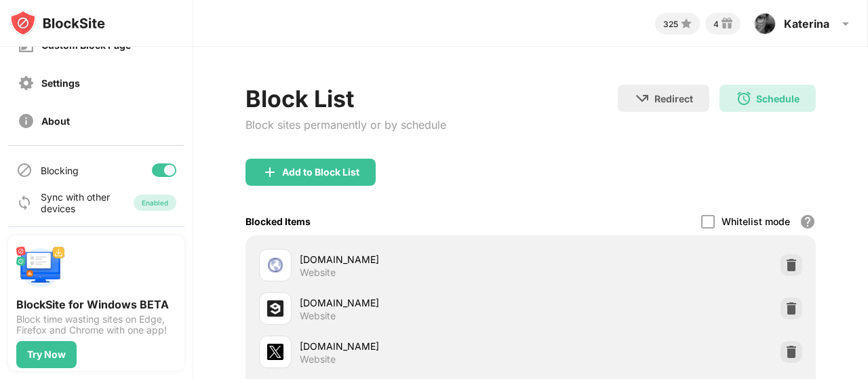 The image size is (868, 379). What do you see at coordinates (46, 354) in the screenshot?
I see `div: Try Now` at bounding box center [46, 354].